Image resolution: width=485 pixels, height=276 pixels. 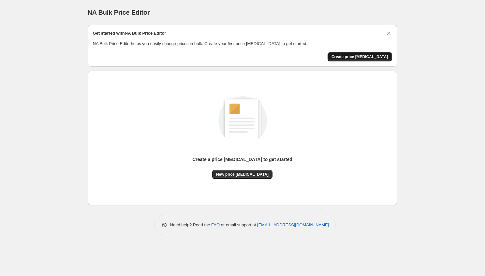 I want to click on button: Dismiss card, so click(x=389, y=33).